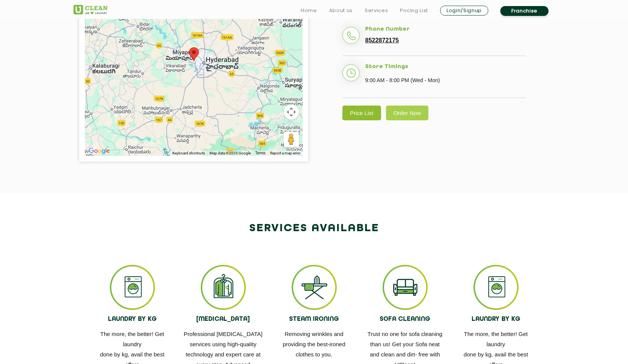  What do you see at coordinates (314, 229) in the screenshot?
I see `h2: Services available` at bounding box center [314, 229].